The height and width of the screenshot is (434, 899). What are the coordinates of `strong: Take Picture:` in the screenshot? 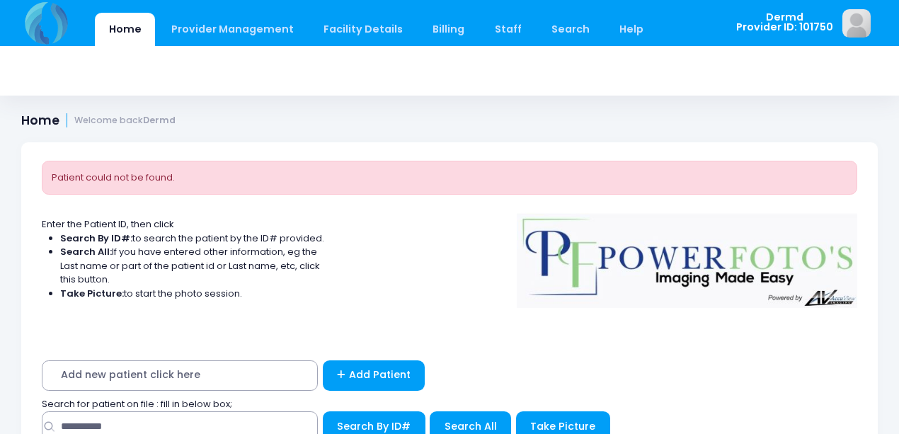 It's located at (92, 293).